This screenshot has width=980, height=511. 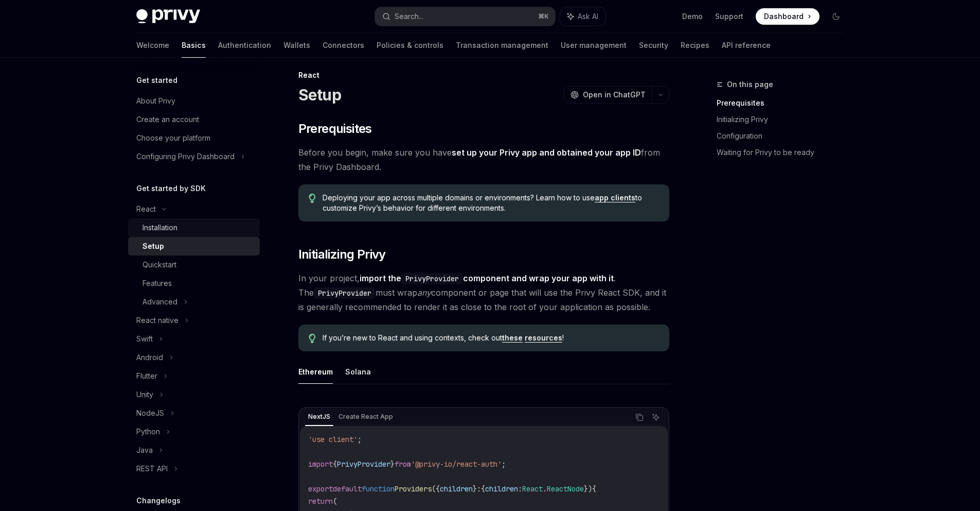 I want to click on span: return, so click(x=321, y=501).